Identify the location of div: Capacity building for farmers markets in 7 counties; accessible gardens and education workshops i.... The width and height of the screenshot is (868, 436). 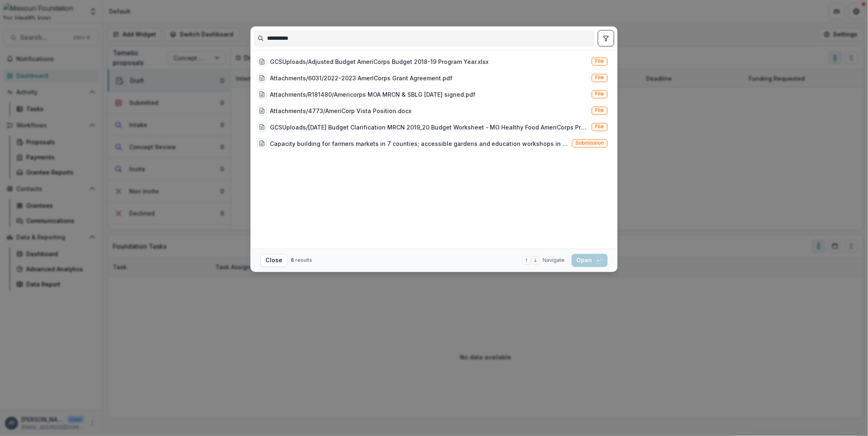
(420, 143).